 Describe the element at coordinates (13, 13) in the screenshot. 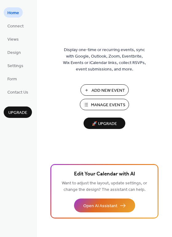

I see `span: Home` at that location.